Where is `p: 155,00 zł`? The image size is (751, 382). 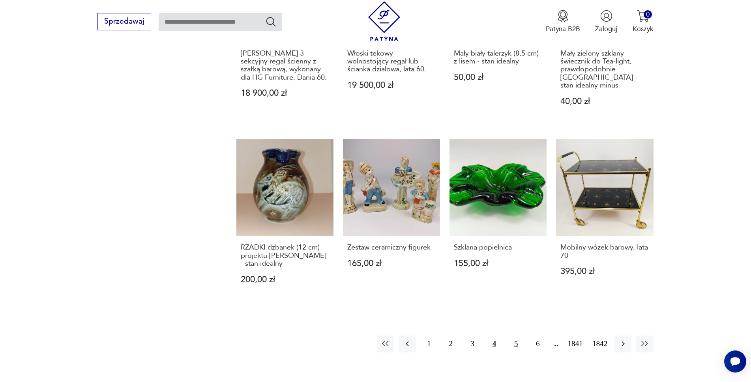
p: 155,00 zł is located at coordinates (498, 264).